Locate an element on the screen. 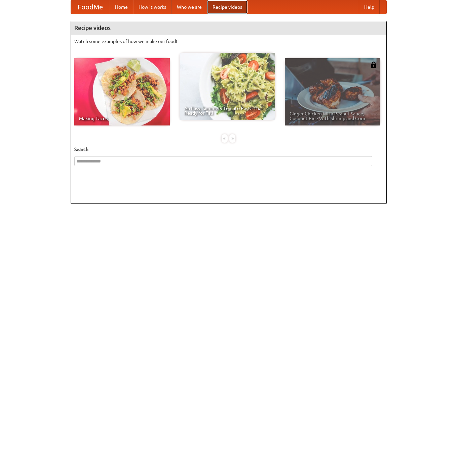 The height and width of the screenshot is (476, 457). a: FoodMe is located at coordinates (90, 7).